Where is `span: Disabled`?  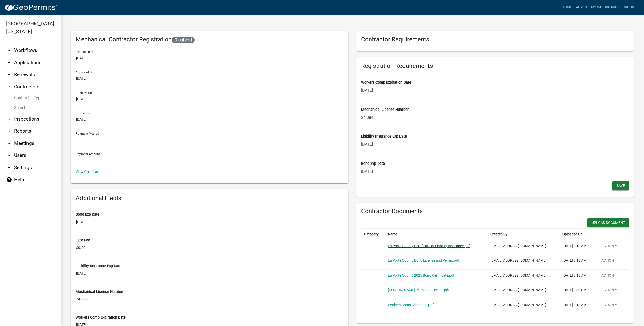
span: Disabled is located at coordinates (183, 40).